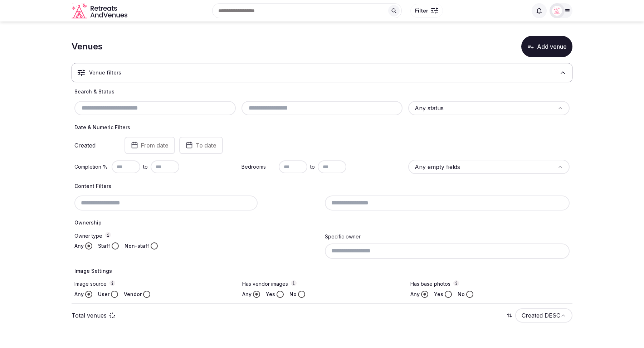  I want to click on h3: Venue filters, so click(105, 72).